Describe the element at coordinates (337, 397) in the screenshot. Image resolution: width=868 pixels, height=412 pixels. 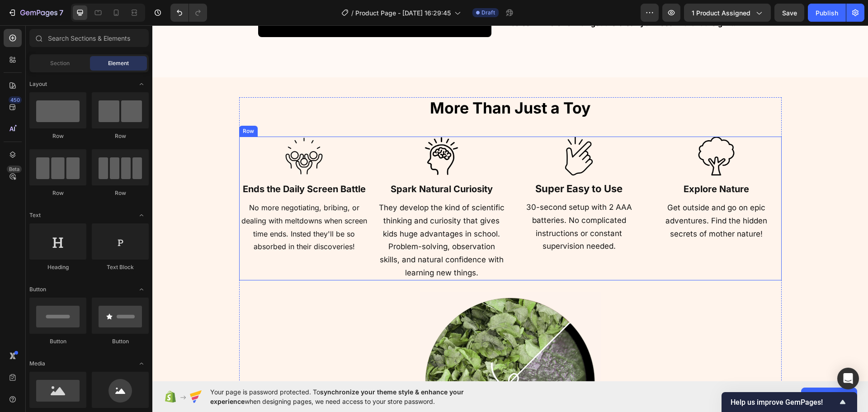
I see `span: synchronize your theme style & enhance your experience` at that location.